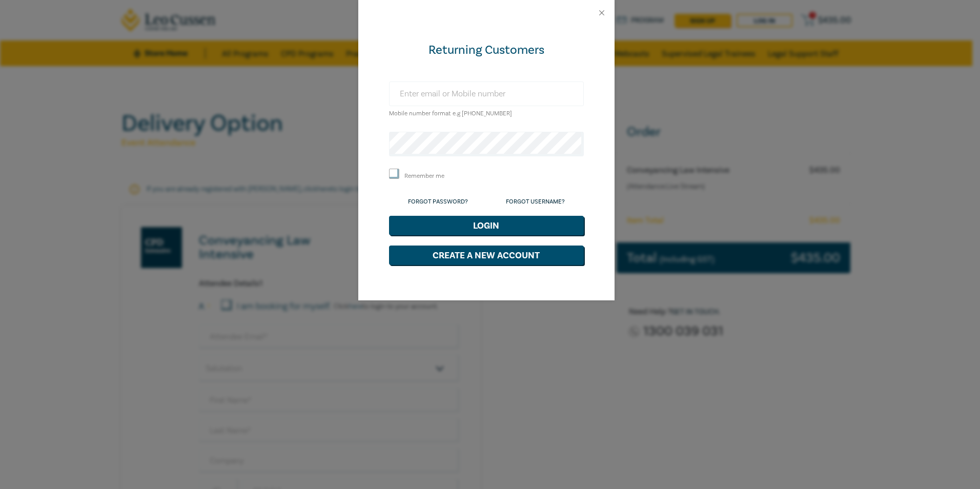 The image size is (980, 489). Describe the element at coordinates (487, 255) in the screenshot. I see `button: Create a New Account` at that location.